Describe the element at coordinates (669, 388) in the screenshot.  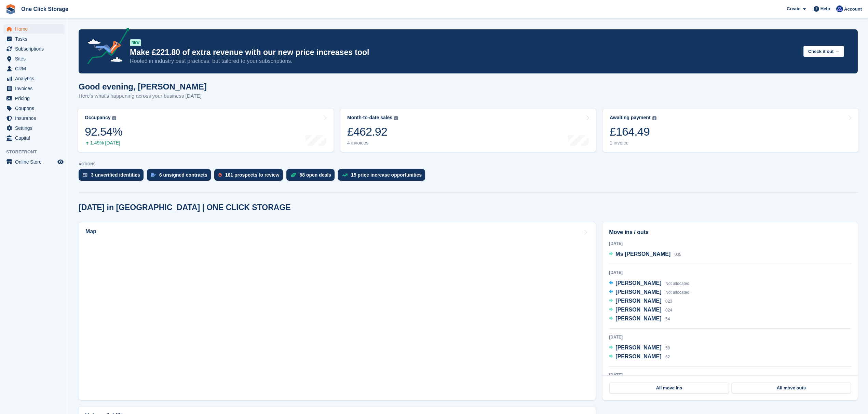
I see `a: All move ins` at that location.